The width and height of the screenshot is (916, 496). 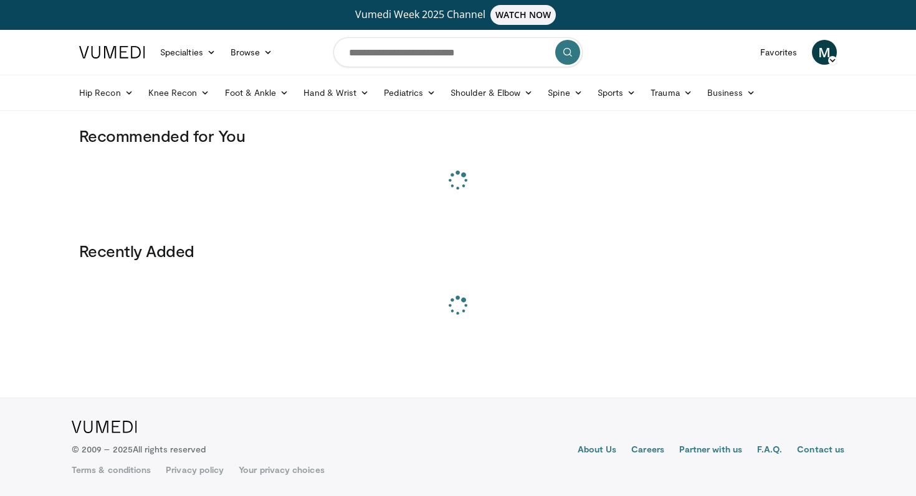 I want to click on a: Privacy policy, so click(x=194, y=470).